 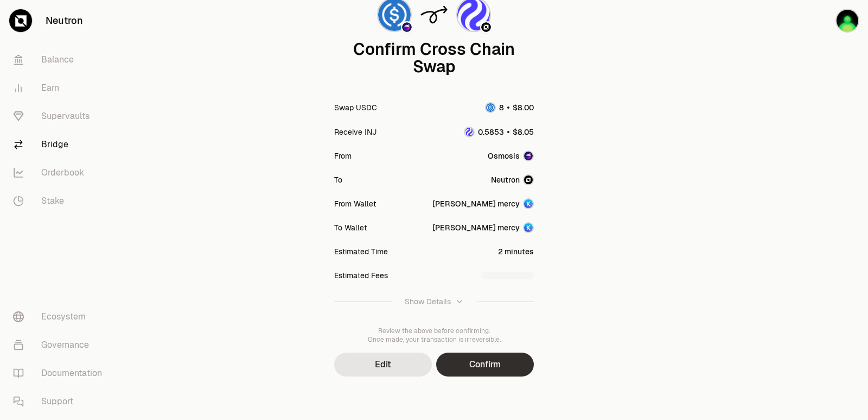 What do you see at coordinates (61, 116) in the screenshot?
I see `a: Supervaults` at bounding box center [61, 116].